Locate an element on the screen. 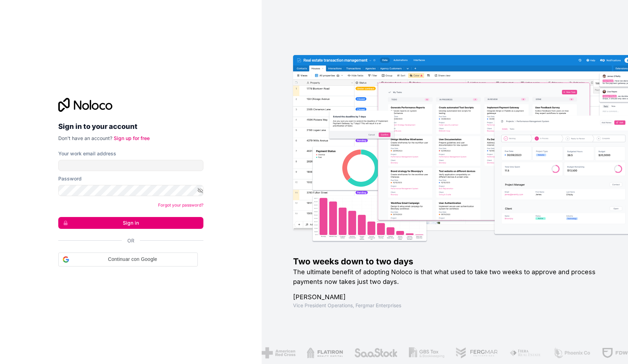 This screenshot has width=628, height=364. span: Continuar con Google is located at coordinates (132, 259).